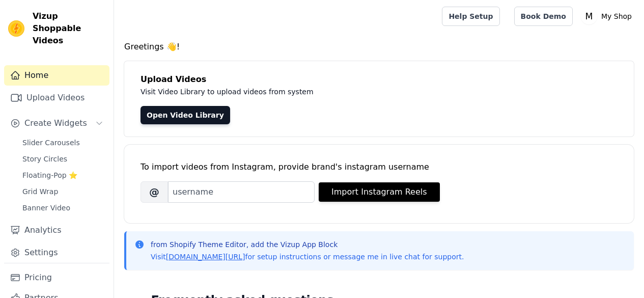 This screenshot has width=644, height=298. Describe the element at coordinates (369, 92) in the screenshot. I see `p: Visit Video Library to upload videos from system` at that location.